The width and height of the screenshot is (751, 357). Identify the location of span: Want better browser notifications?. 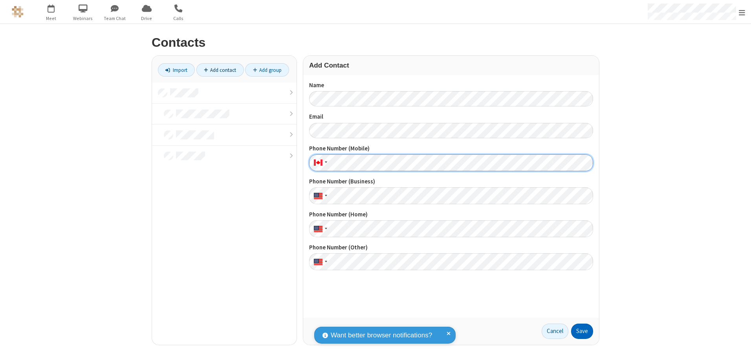
(381, 335).